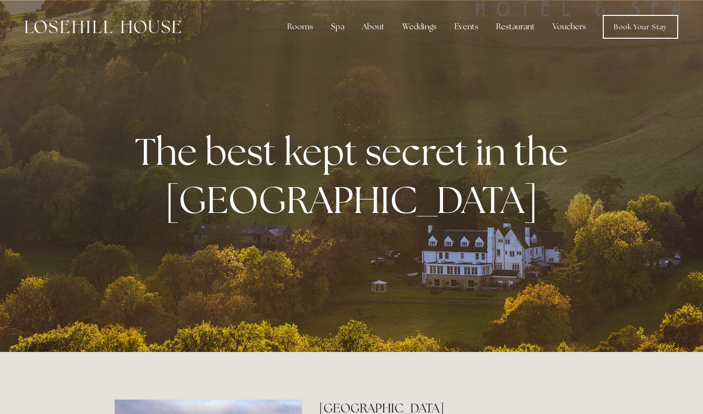 The width and height of the screenshot is (703, 414). I want to click on div: Rooms, so click(300, 27).